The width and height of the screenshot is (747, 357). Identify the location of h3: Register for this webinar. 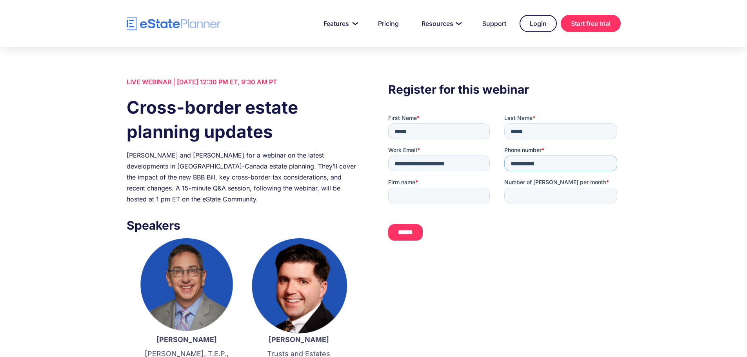
(504, 89).